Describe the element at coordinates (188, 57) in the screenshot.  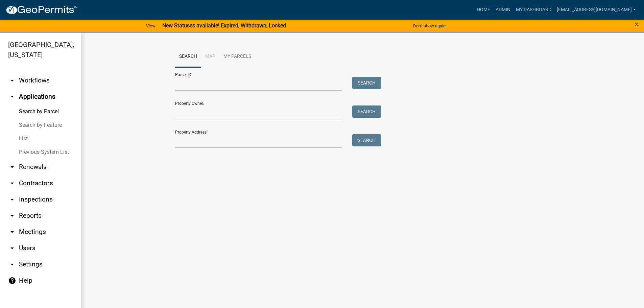
I see `a: Search` at that location.